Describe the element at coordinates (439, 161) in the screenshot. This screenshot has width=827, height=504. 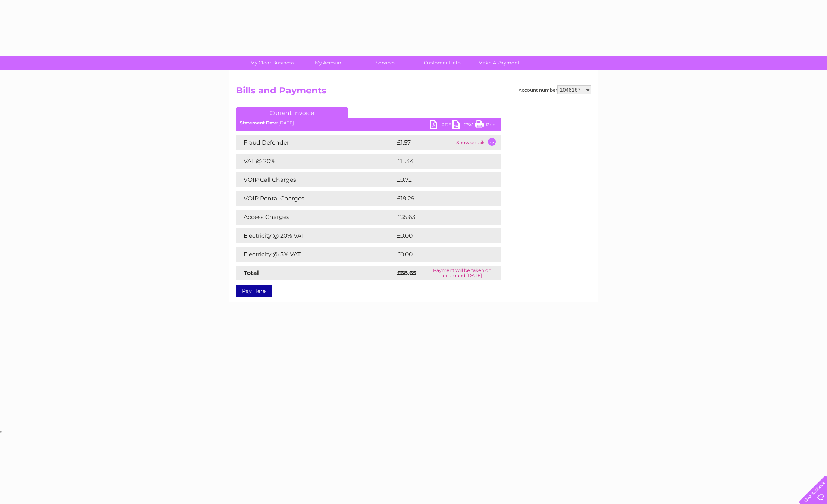
I see `td: £11.44` at that location.